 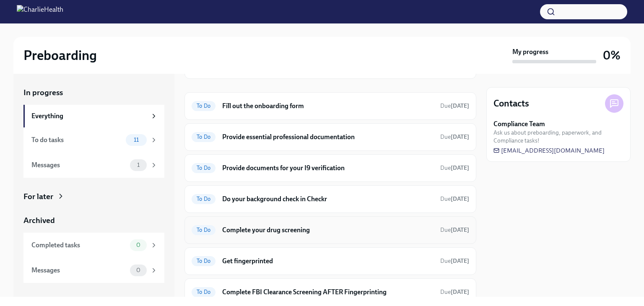 What do you see at coordinates (79, 246) in the screenshot?
I see `div: Completed tasks` at bounding box center [79, 246].